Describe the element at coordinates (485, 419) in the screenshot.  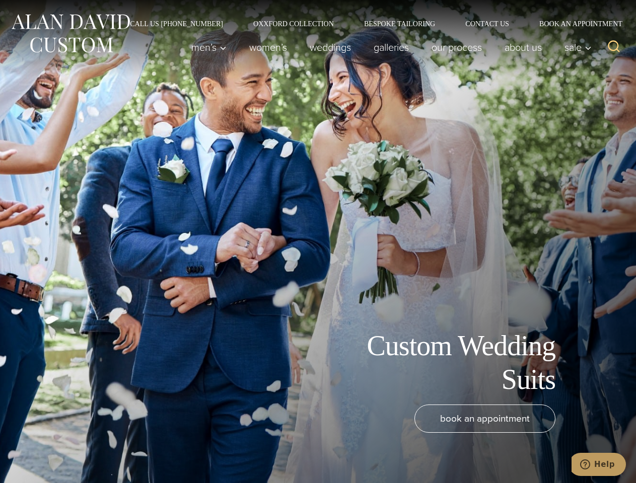
I see `a: book an appointment` at that location.